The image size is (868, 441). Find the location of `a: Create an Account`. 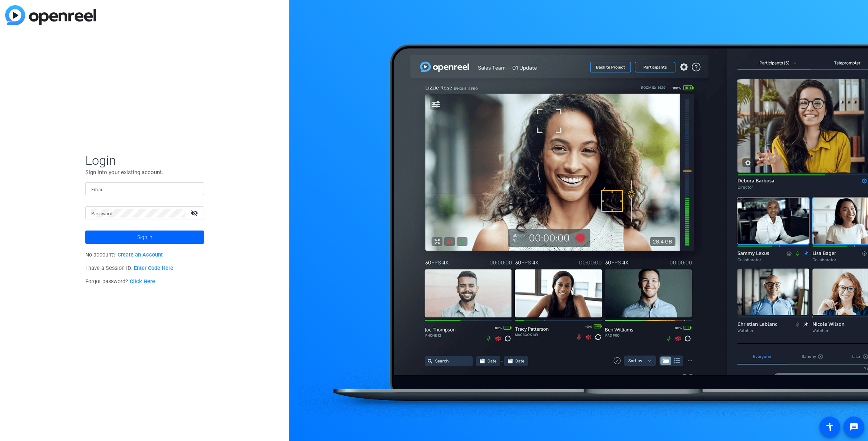

a: Create an Account is located at coordinates (140, 255).